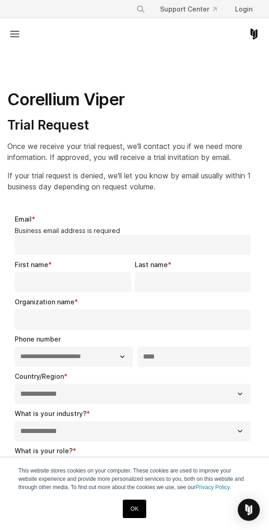 The image size is (269, 530). I want to click on span: Email, so click(23, 219).